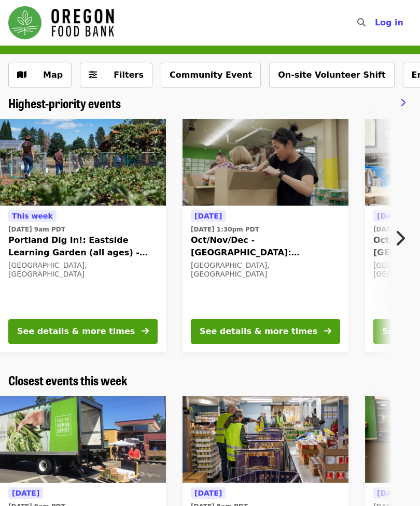 Image resolution: width=420 pixels, height=506 pixels. What do you see at coordinates (22, 74) in the screenshot?
I see `i: map icon` at bounding box center [22, 74].